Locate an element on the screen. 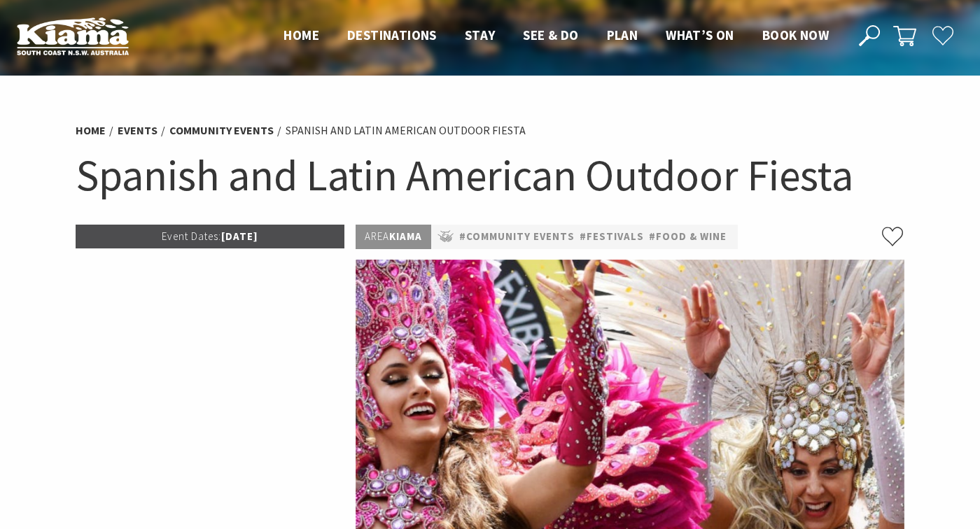 Image resolution: width=980 pixels, height=529 pixels. a: Events is located at coordinates (137, 131).